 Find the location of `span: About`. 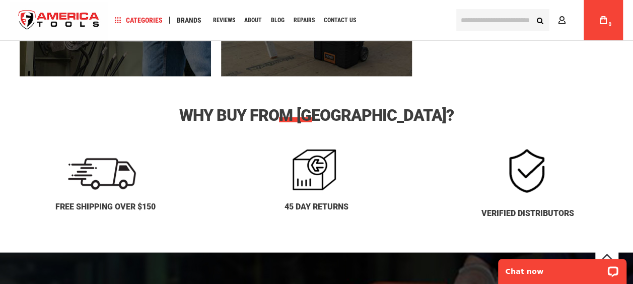

span: About is located at coordinates (253, 20).